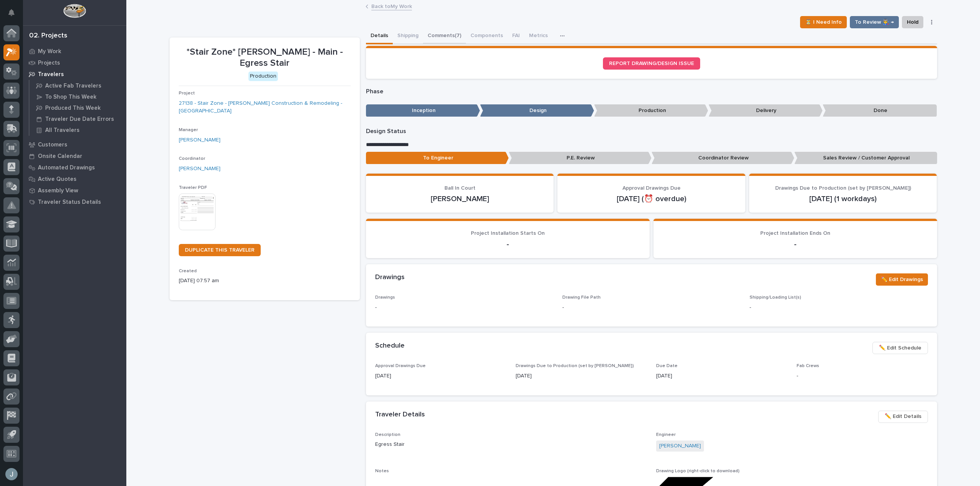 This screenshot has height=486, width=980. What do you see at coordinates (75, 156) in the screenshot?
I see `a: Onsite Calendar` at bounding box center [75, 156].